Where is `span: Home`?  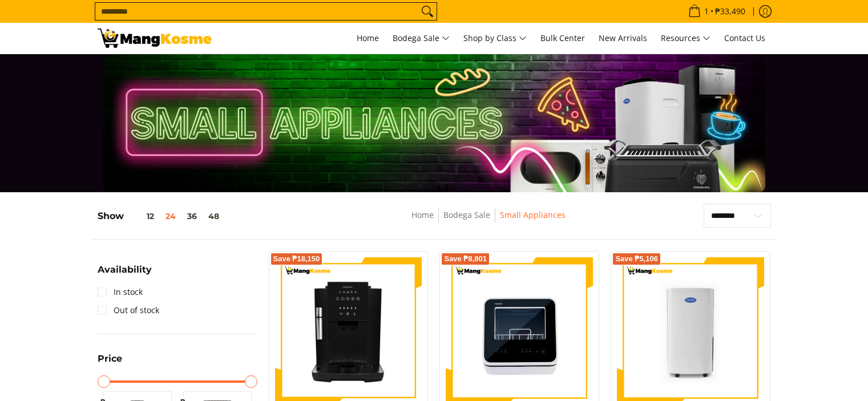 span: Home is located at coordinates (368, 37).